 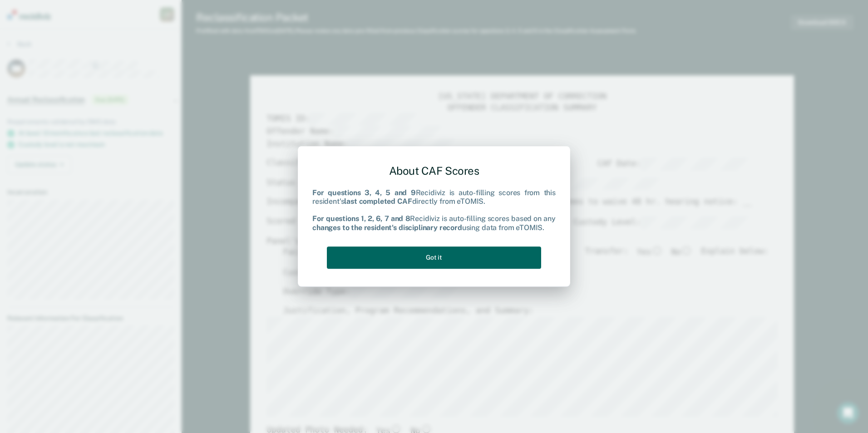 What do you see at coordinates (364, 192) in the screenshot?
I see `b: For questions 3, 4, 5 and 9` at bounding box center [364, 192].